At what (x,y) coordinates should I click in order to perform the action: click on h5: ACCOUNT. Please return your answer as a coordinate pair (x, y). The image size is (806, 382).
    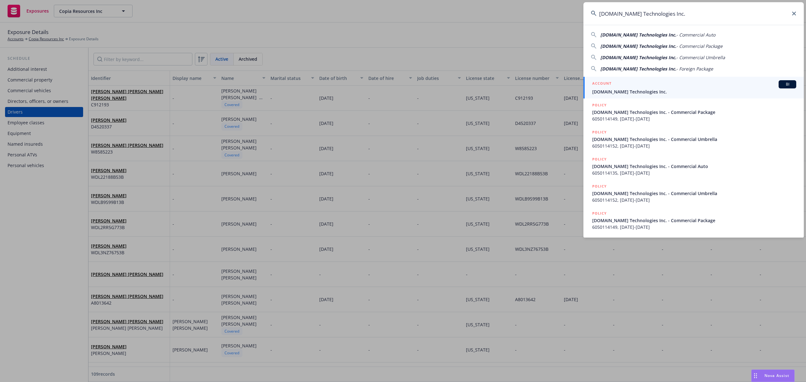
    Looking at the image, I should click on (602, 84).